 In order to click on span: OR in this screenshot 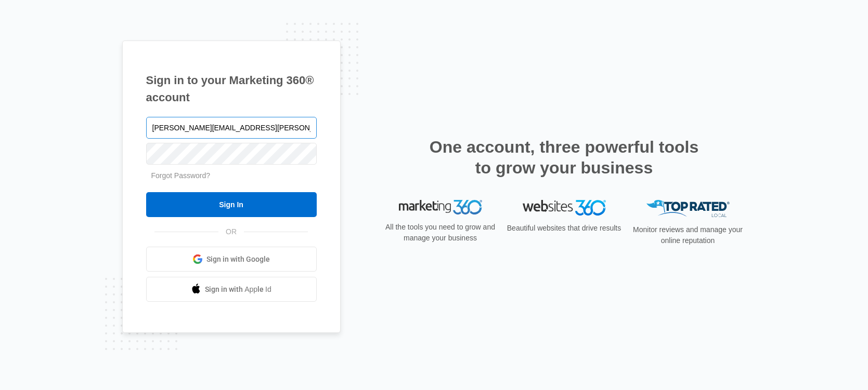, I will do `click(231, 232)`.